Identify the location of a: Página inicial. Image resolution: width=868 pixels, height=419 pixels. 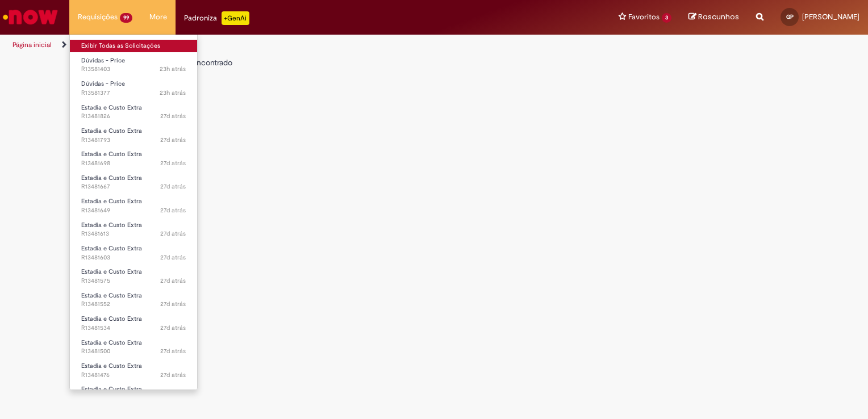
(32, 45).